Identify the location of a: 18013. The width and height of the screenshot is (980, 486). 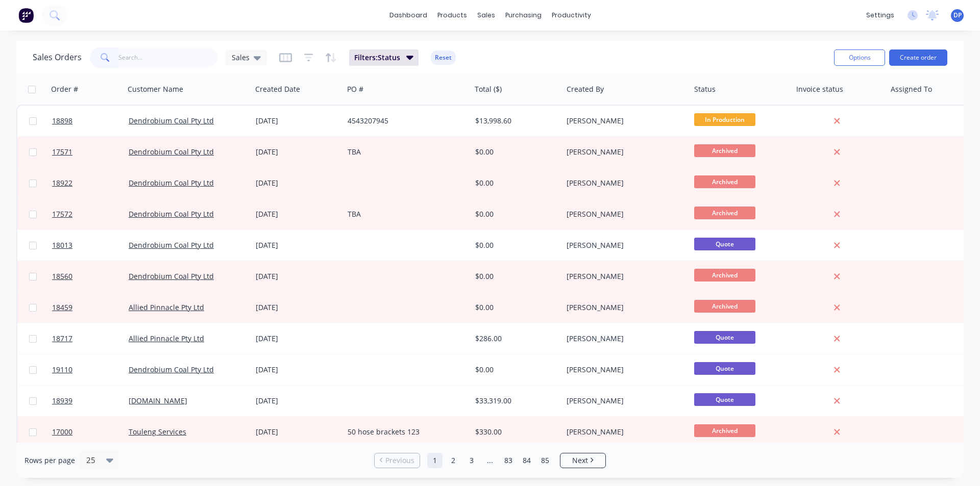
(90, 245).